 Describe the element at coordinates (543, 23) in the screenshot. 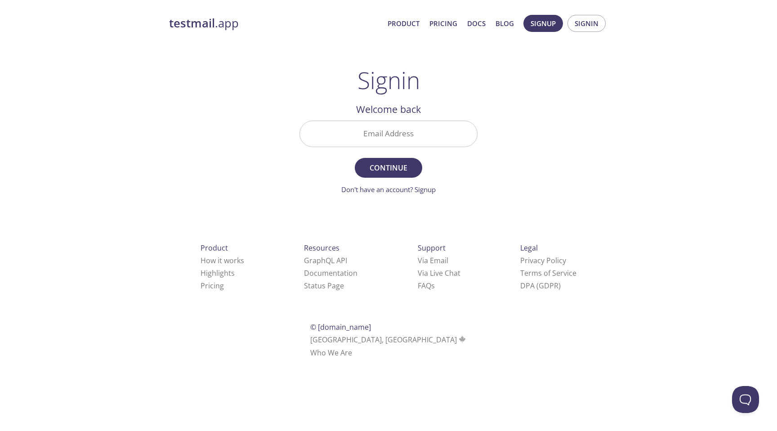

I see `span: Signup` at that location.